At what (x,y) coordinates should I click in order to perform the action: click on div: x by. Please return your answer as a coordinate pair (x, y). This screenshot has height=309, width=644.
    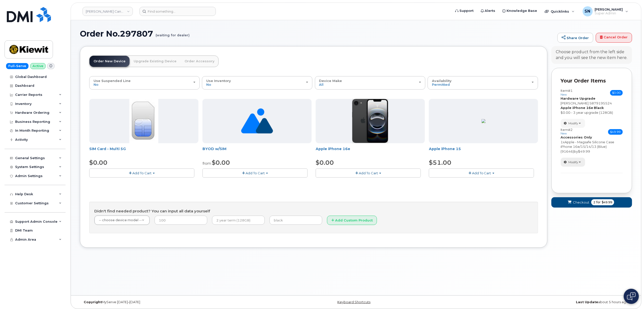
    Looking at the image, I should click on (592, 147).